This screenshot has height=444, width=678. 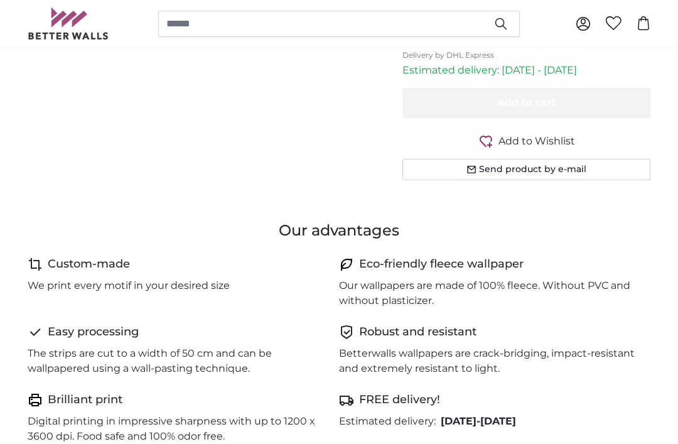 I want to click on p: Estimated delivery:, so click(x=388, y=421).